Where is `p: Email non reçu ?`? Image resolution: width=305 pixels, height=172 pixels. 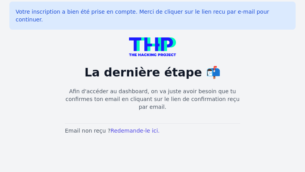
p: Email non reçu ? is located at coordinates (152, 131).